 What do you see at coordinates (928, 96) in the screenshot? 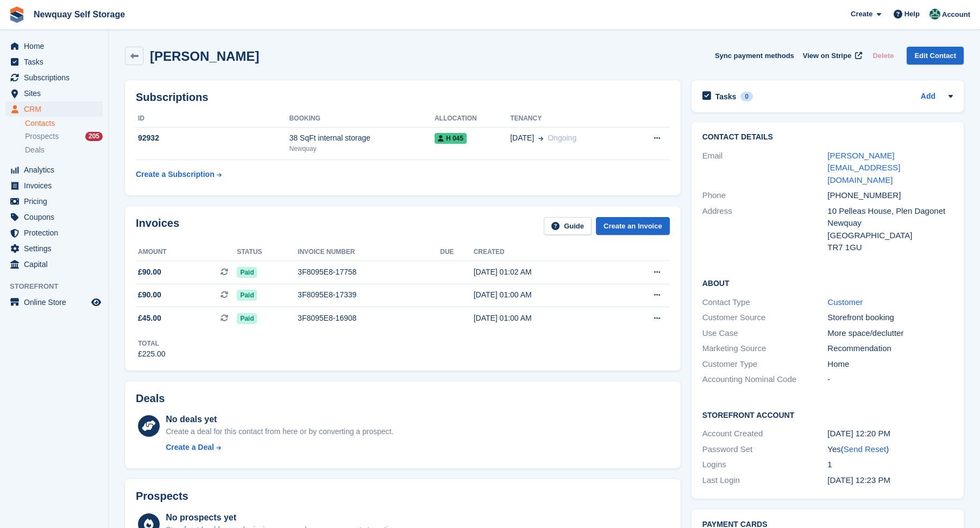
I see `a: Add` at bounding box center [928, 96].